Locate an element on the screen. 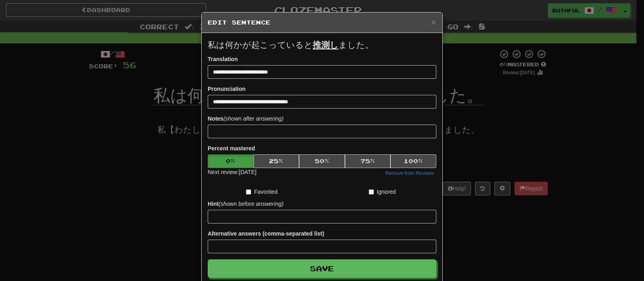 This screenshot has width=644, height=281. button: 75% is located at coordinates (368, 161).